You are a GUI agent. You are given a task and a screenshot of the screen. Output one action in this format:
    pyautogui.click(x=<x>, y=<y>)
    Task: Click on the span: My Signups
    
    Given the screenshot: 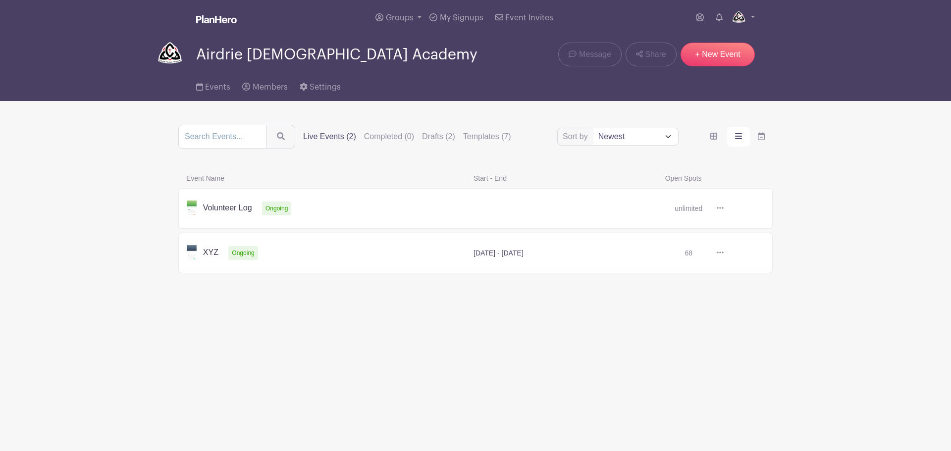 What is the action you would take?
    pyautogui.click(x=462, y=18)
    